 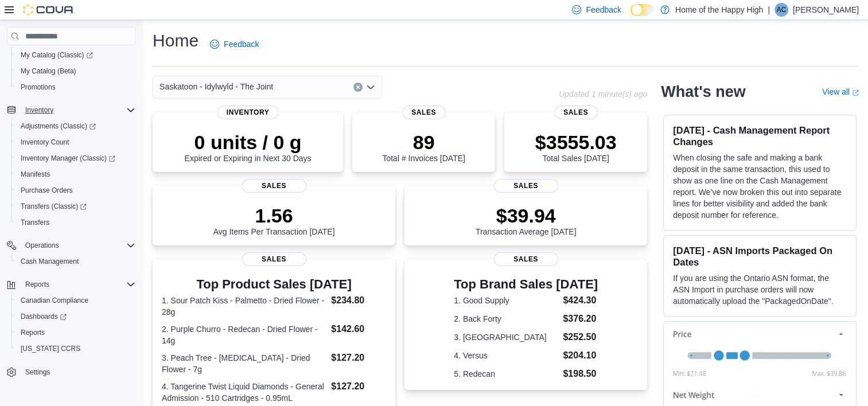 What do you see at coordinates (76, 174) in the screenshot?
I see `button: Manifests` at bounding box center [76, 174].